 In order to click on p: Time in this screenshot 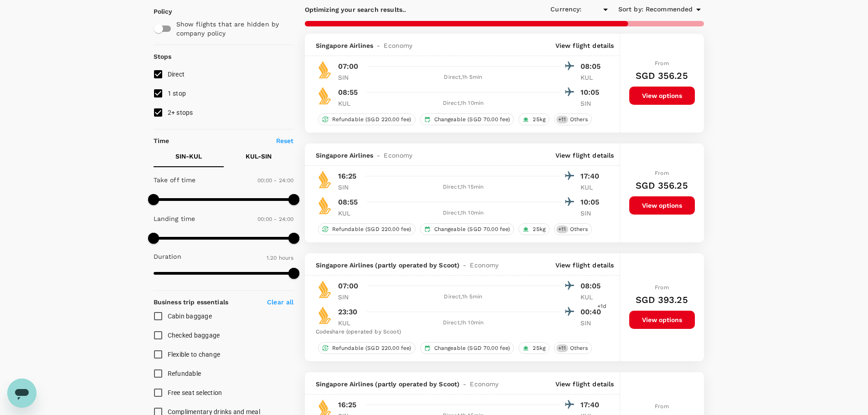, I will do `click(161, 141)`.